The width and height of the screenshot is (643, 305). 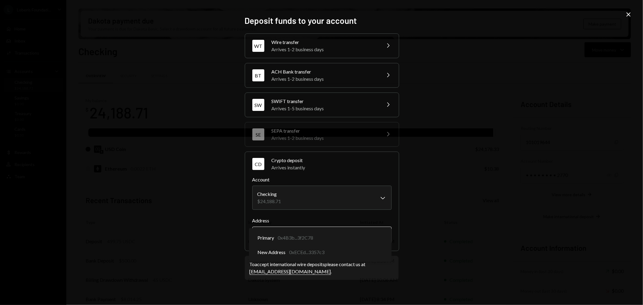 What do you see at coordinates (324, 72) in the screenshot?
I see `div: ACH Bank transfer` at bounding box center [324, 72].